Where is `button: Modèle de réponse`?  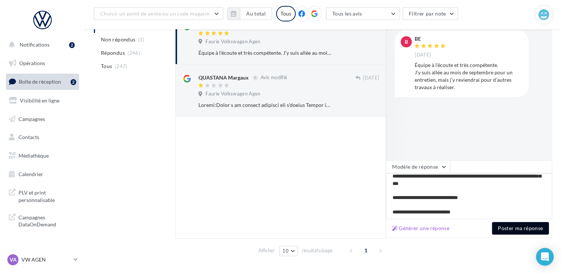 button: Modèle de réponse is located at coordinates (418, 167).